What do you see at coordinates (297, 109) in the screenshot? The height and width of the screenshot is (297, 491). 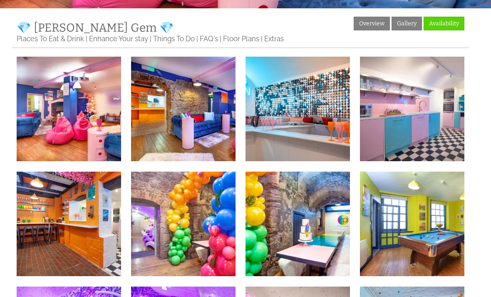 I see `img: Kitchen Disco` at bounding box center [297, 109].